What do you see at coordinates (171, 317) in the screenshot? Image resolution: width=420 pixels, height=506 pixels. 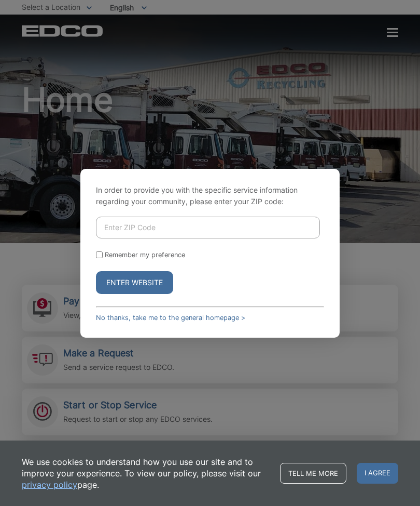 I see `a: No thanks, take me to the general homepage >` at bounding box center [171, 317].